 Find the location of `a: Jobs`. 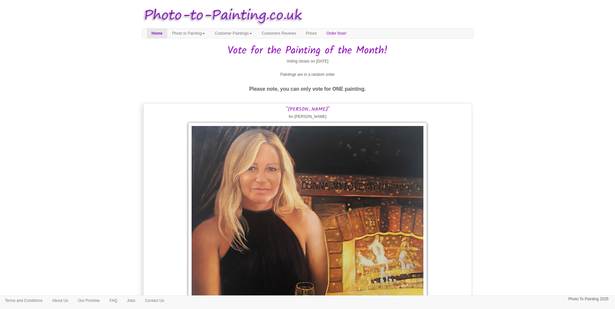

a: Jobs is located at coordinates (131, 301).